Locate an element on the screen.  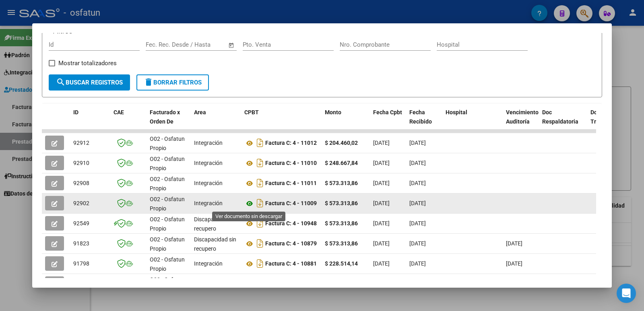
span: ID is located at coordinates (76, 113).